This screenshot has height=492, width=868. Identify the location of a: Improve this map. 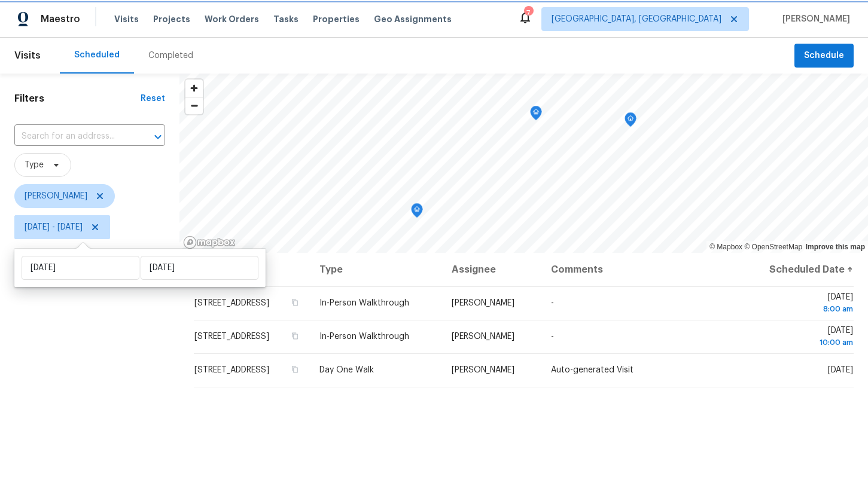
(835, 247).